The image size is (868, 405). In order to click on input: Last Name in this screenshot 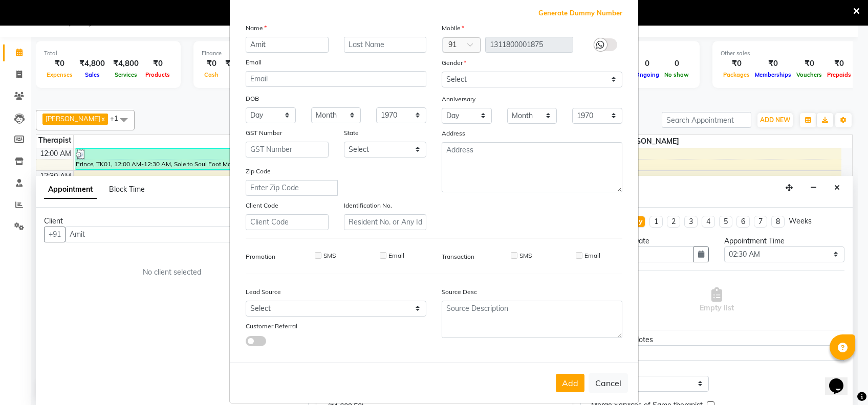, I will do `click(385, 44)`.